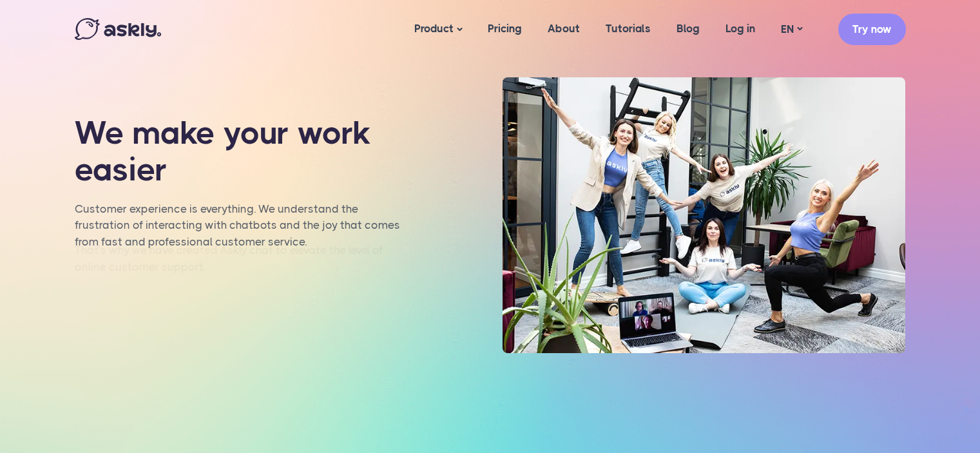 This screenshot has width=980, height=453. Describe the element at coordinates (438, 29) in the screenshot. I see `a: Product` at that location.